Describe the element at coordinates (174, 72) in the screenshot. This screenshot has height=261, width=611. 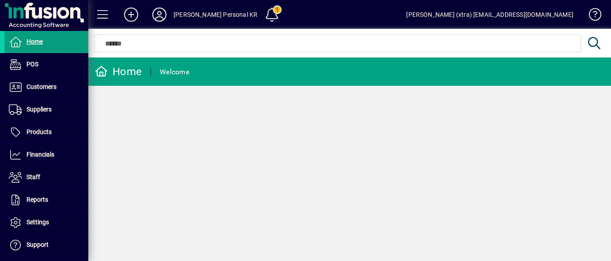
I see `div: Welcome` at that location.